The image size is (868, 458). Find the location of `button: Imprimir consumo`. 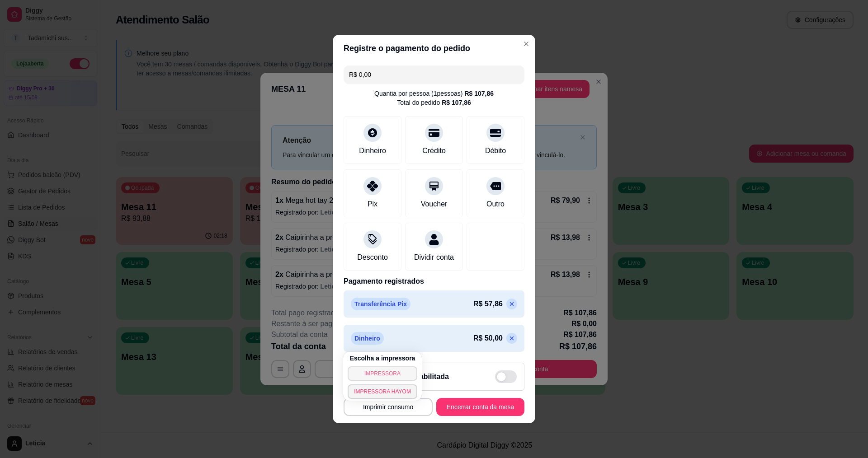

button: Imprimir consumo is located at coordinates (388, 407).